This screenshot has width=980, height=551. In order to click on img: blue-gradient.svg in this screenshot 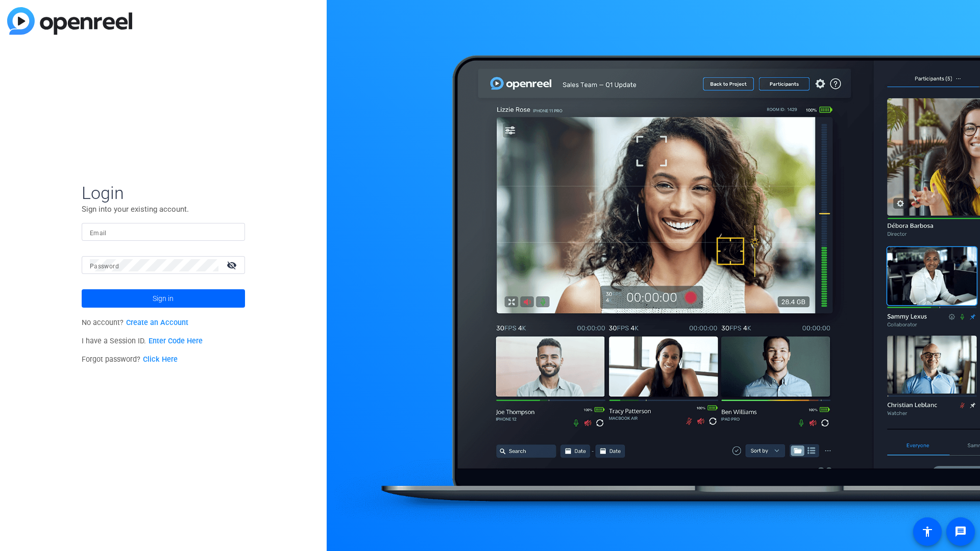, I will do `click(70, 21)`.